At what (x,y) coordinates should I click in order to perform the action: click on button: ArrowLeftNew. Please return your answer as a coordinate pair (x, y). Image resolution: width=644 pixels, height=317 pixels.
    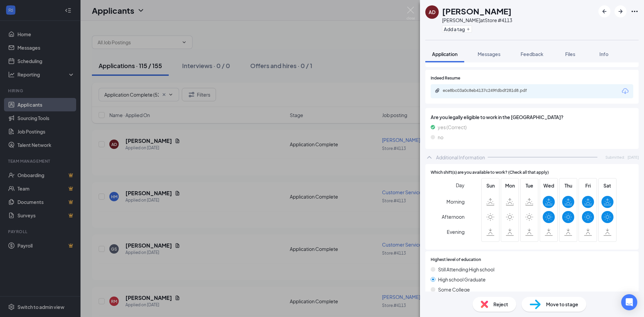
    Looking at the image, I should click on (605, 11).